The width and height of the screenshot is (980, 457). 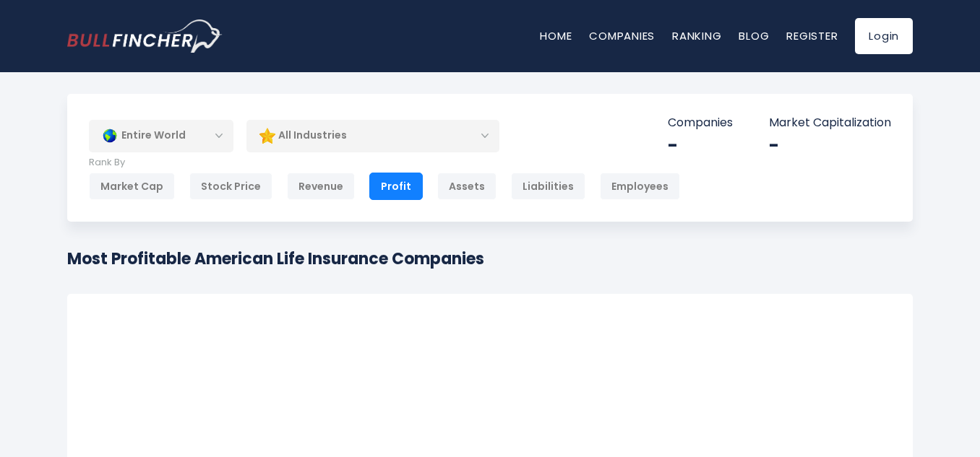 What do you see at coordinates (639, 187) in the screenshot?
I see `div: Employees` at bounding box center [639, 187].